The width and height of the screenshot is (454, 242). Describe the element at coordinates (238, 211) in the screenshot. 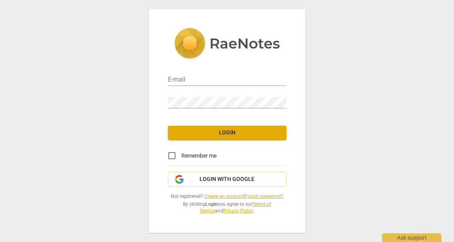

I see `a: Privacy Policy` at that location.